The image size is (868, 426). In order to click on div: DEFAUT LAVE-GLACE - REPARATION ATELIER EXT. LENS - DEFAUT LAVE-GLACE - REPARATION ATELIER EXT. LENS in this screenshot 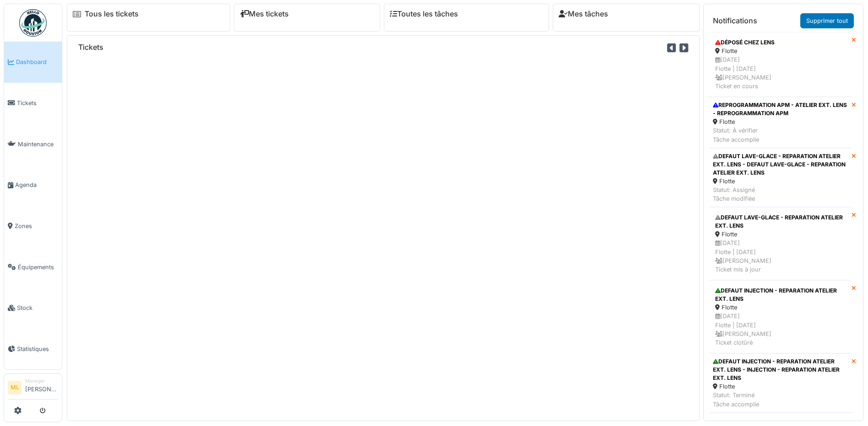, I will do `click(780, 164)`.